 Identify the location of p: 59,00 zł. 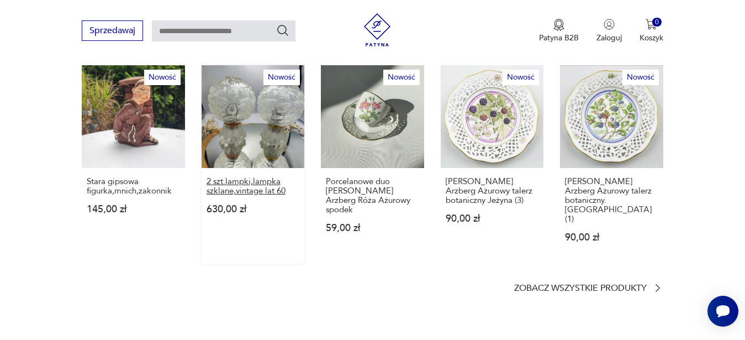
(372, 227).